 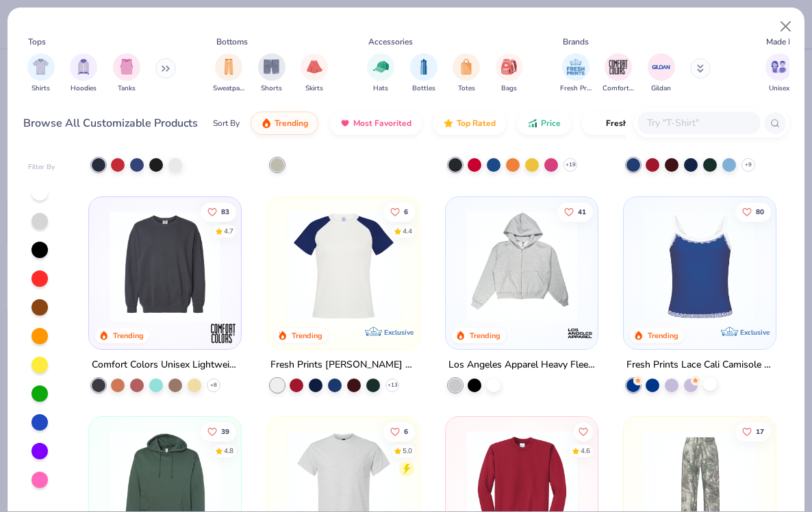 I want to click on img: Comfort Colors Image, so click(x=618, y=67).